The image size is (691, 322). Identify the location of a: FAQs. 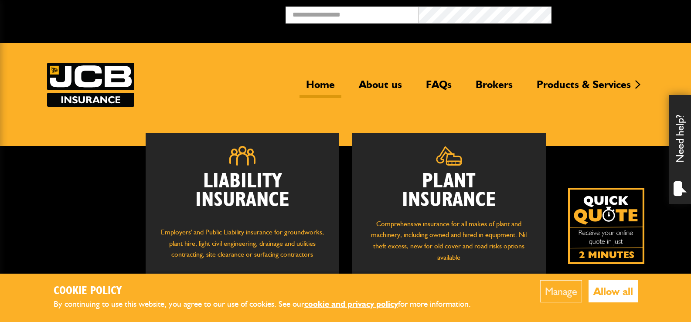
(438, 88).